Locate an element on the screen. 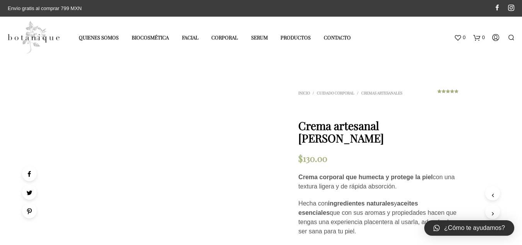 The width and height of the screenshot is (522, 245). a: Cuidado Corporal is located at coordinates (336, 93).